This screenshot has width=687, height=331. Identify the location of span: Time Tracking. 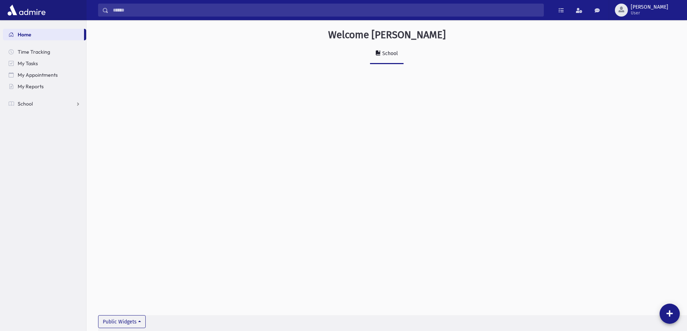
(34, 52).